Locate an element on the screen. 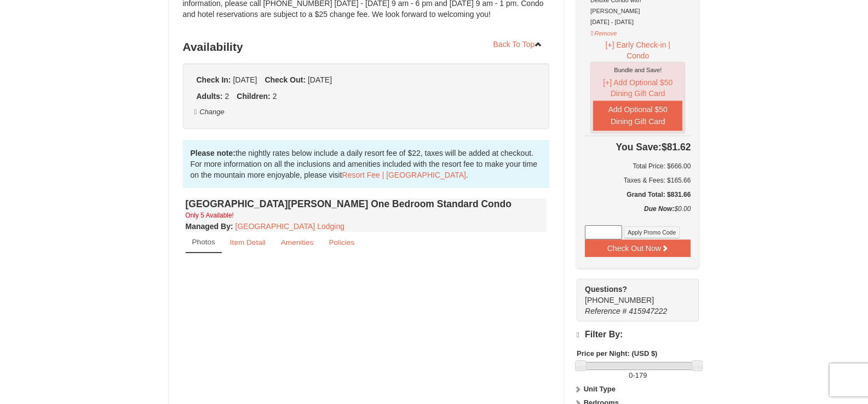  strong: Questions? is located at coordinates (605, 289).